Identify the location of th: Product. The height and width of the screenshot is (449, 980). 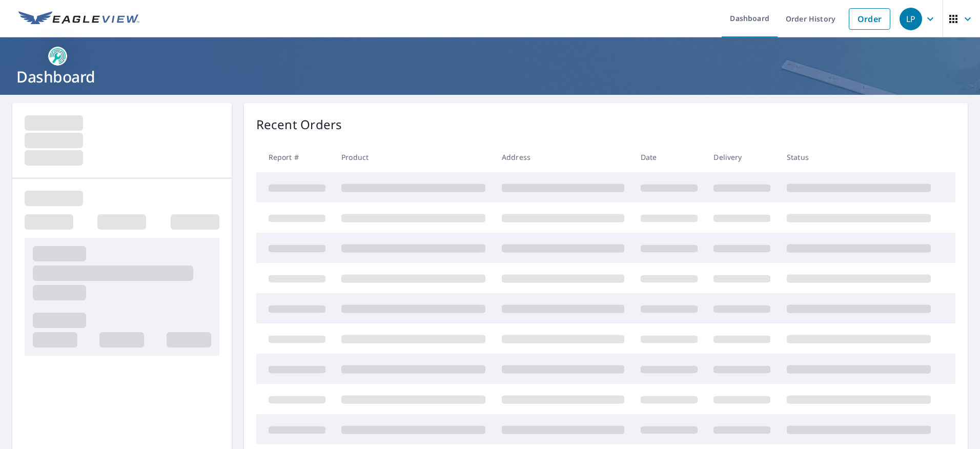
(413, 157).